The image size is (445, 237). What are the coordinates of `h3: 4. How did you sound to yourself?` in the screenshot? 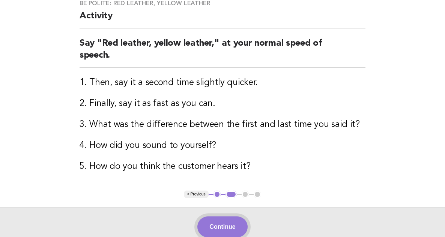 It's located at (222, 146).